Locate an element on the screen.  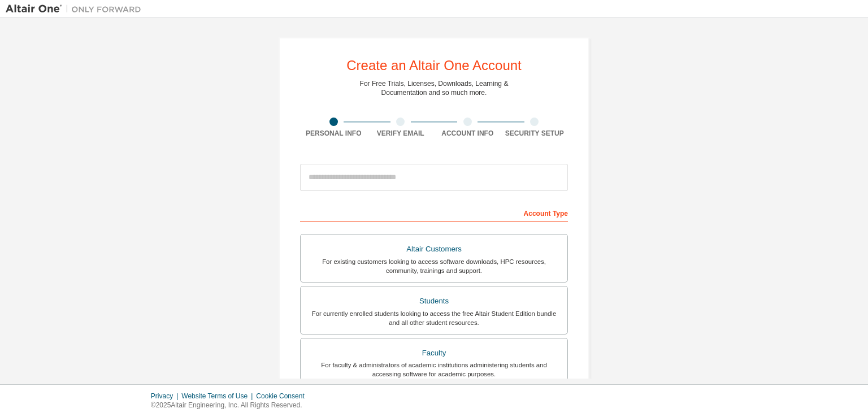
div: Altair Customers is located at coordinates (434, 250).